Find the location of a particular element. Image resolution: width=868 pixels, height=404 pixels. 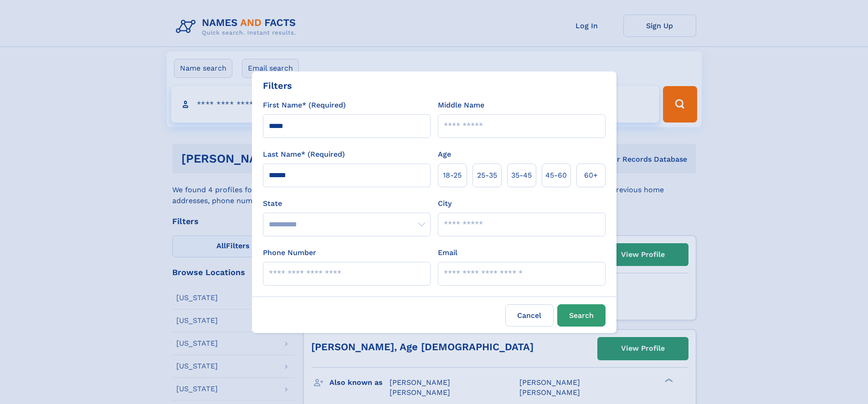

label: Email is located at coordinates (447, 253).